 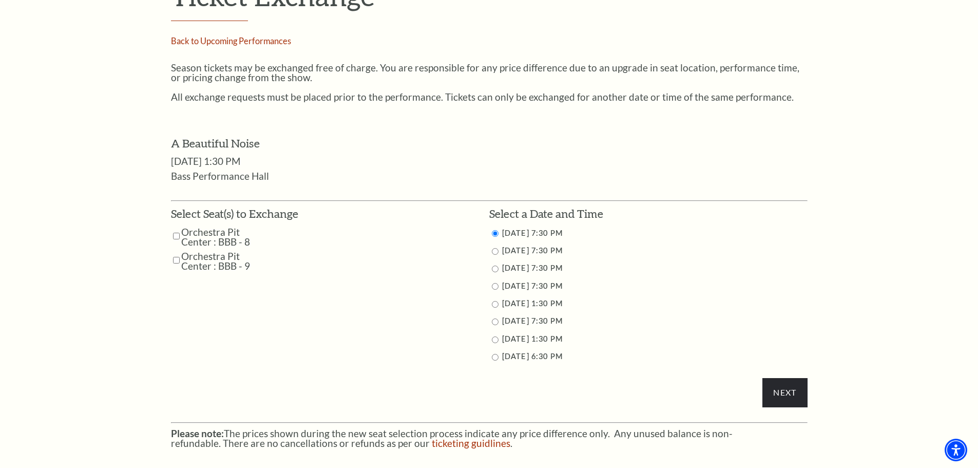 I want to click on input: 11/2/2025 1:30 PM, so click(x=495, y=339).